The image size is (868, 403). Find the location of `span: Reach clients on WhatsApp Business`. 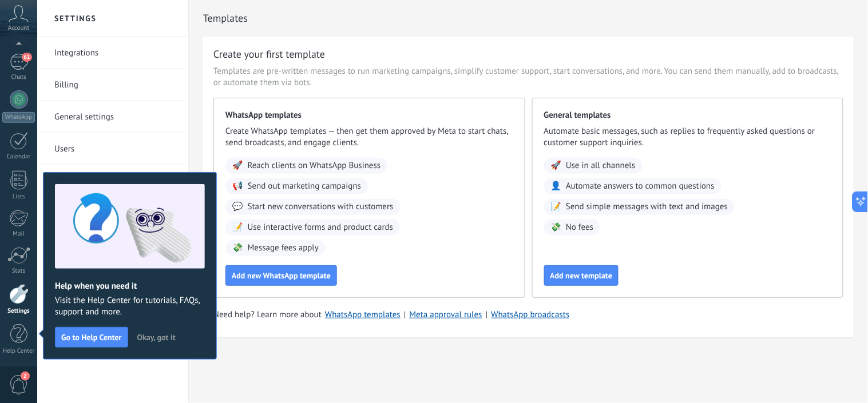

span: Reach clients on WhatsApp Business is located at coordinates (314, 166).